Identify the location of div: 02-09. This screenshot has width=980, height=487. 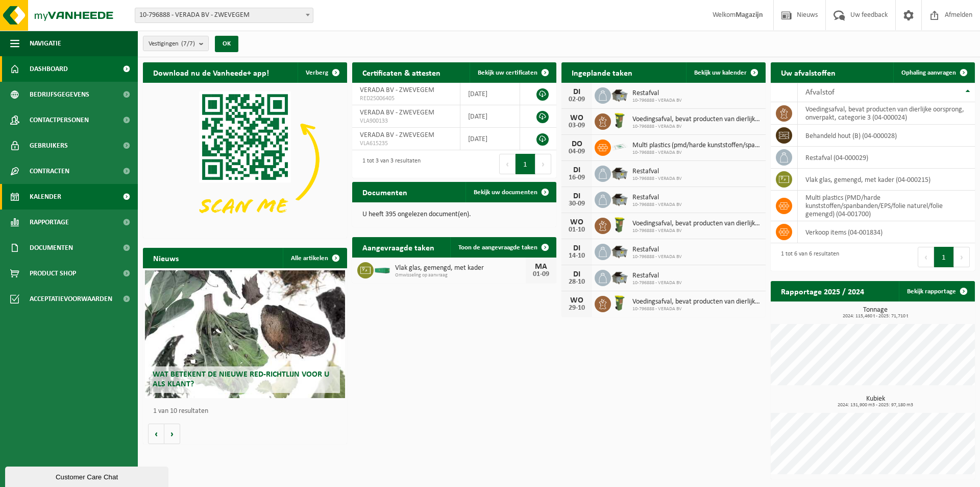
(577, 100).